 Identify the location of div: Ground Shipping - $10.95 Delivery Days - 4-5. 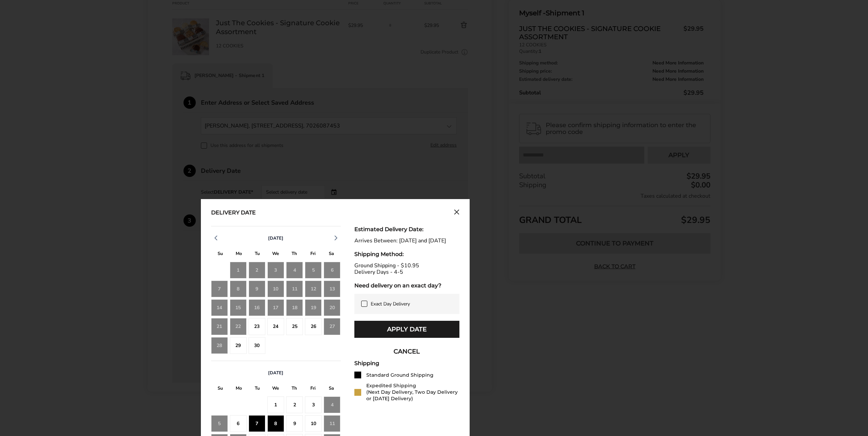
(407, 269).